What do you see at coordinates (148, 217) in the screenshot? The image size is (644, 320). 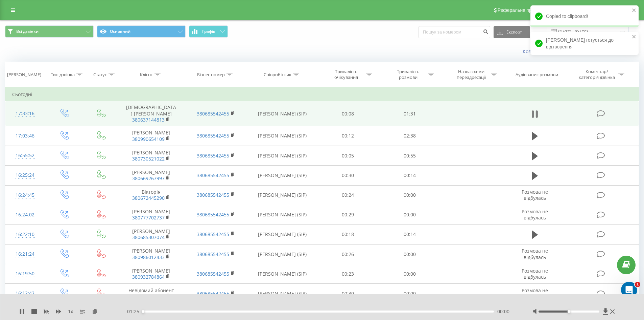 I see `a: 380777702737` at bounding box center [148, 217].